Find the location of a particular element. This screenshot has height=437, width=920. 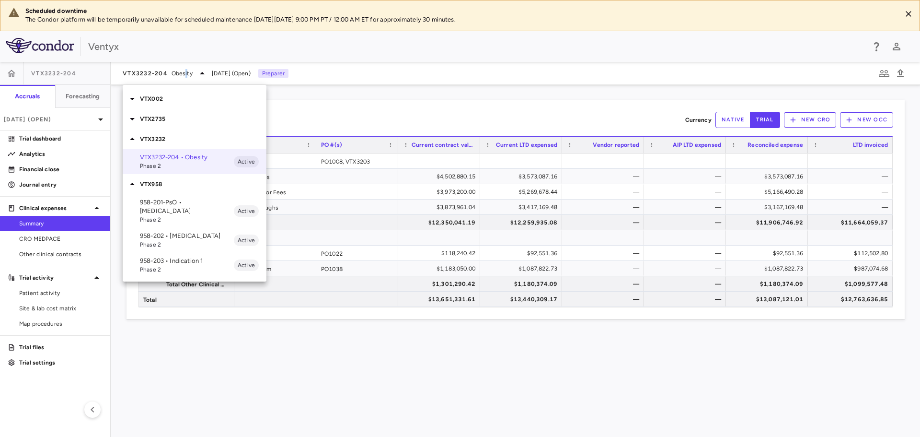

p: VTX002 is located at coordinates (203, 99).